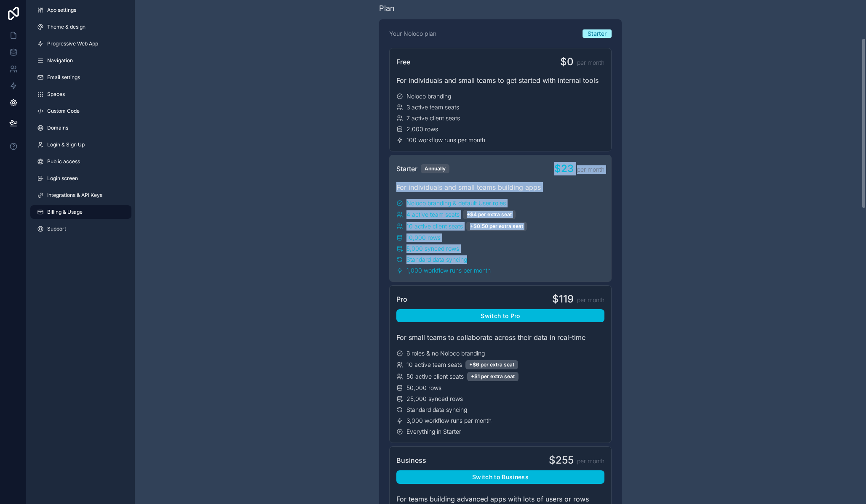 The image size is (866, 504). I want to click on span: 7 active client seats, so click(433, 118).